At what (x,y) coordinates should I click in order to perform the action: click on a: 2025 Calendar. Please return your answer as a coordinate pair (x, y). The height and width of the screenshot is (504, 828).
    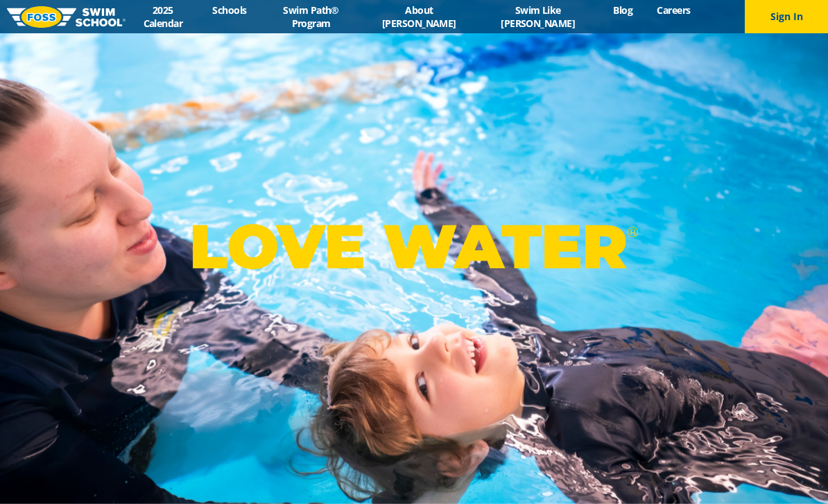
    Looking at the image, I should click on (163, 16).